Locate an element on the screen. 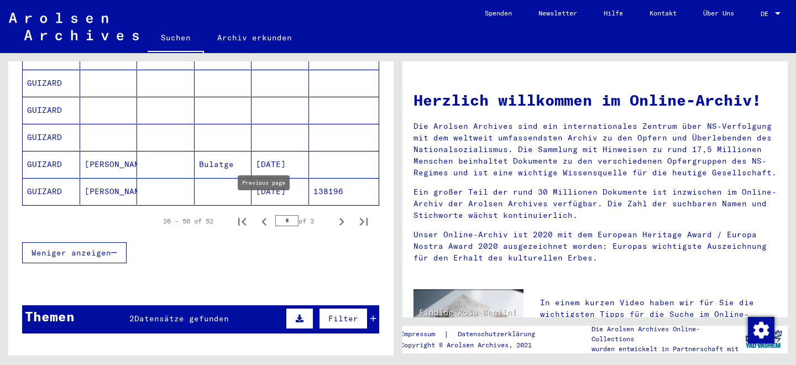 The image size is (796, 365). button: Filter is located at coordinates (343, 318).